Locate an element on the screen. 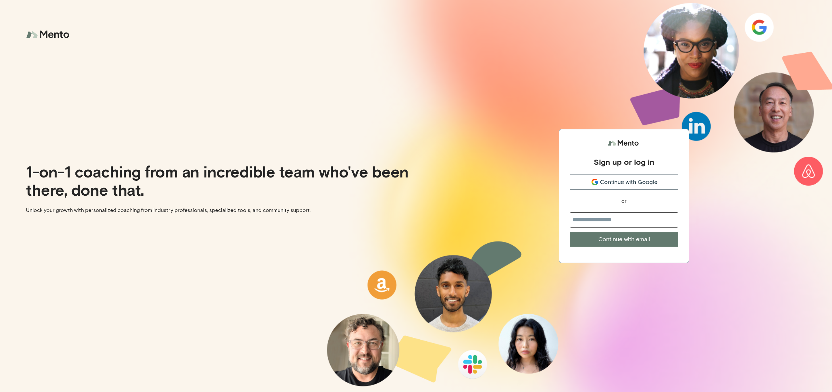 Image resolution: width=832 pixels, height=392 pixels. p: 1-on-1 coaching from an incredible team who've been there, done that. is located at coordinates (218, 180).